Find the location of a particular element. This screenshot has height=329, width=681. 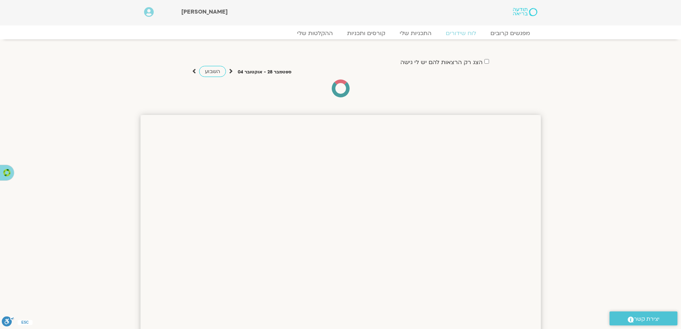

a: התכניות שלי is located at coordinates (415, 33).